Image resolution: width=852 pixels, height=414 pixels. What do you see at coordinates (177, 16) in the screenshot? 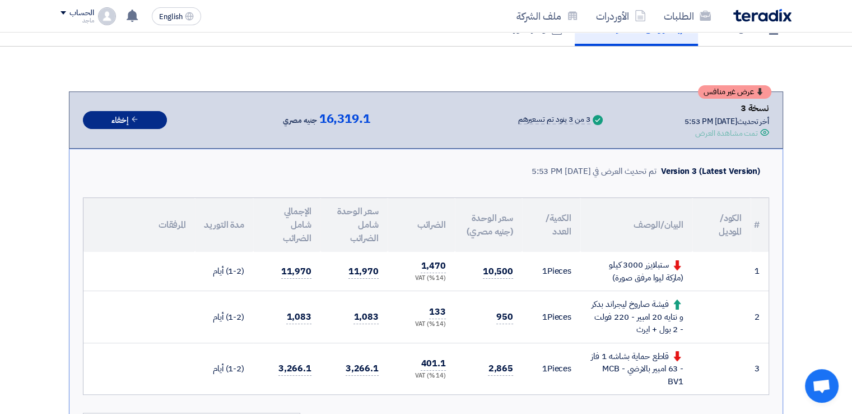
I see `button: English` at bounding box center [177, 16].